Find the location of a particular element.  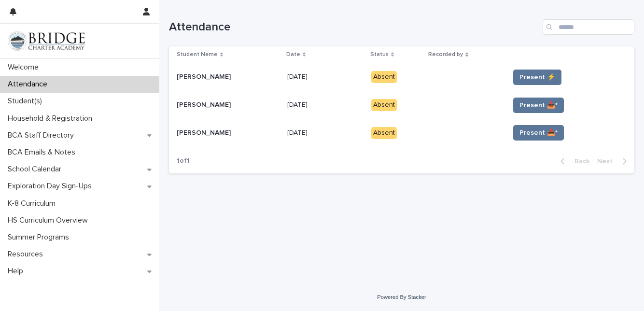

h1: Attendance is located at coordinates (354, 27).